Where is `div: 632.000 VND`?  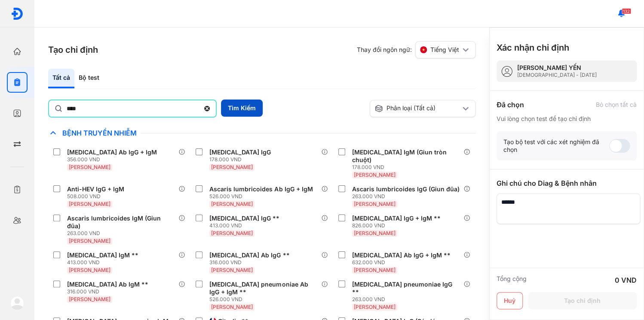
div: 632.000 VND is located at coordinates (403, 262).